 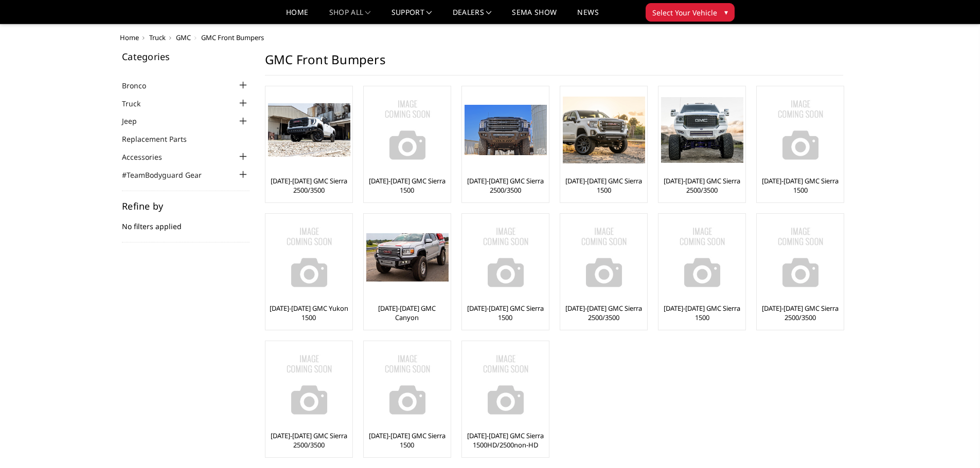 What do you see at coordinates (554, 64) in the screenshot?
I see `h1: GMC Front Bumpers` at bounding box center [554, 64].